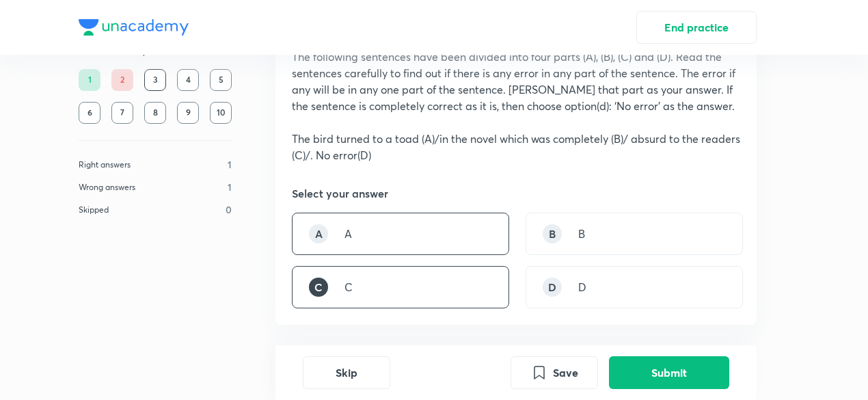 The width and height of the screenshot is (868, 400). I want to click on div: 8, so click(155, 113).